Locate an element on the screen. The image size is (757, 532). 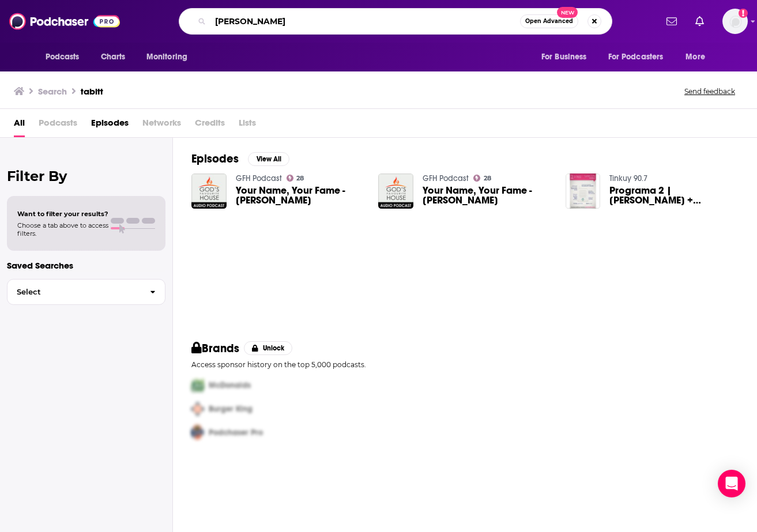
span: Open Advanced is located at coordinates (549, 21).